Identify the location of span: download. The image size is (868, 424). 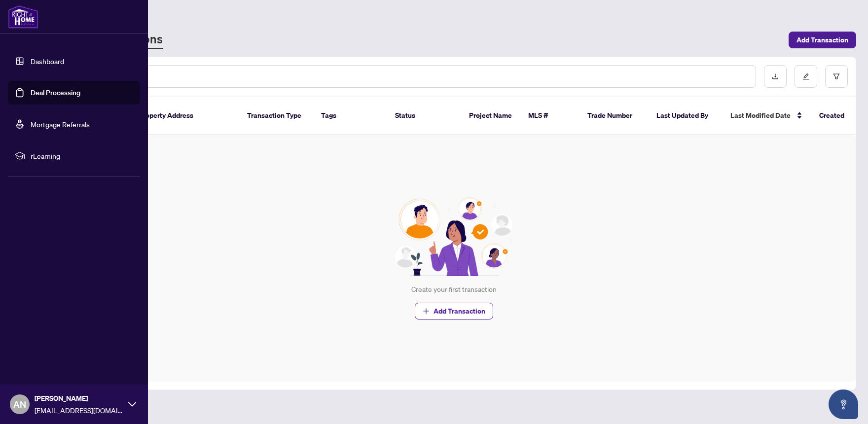
(775, 76).